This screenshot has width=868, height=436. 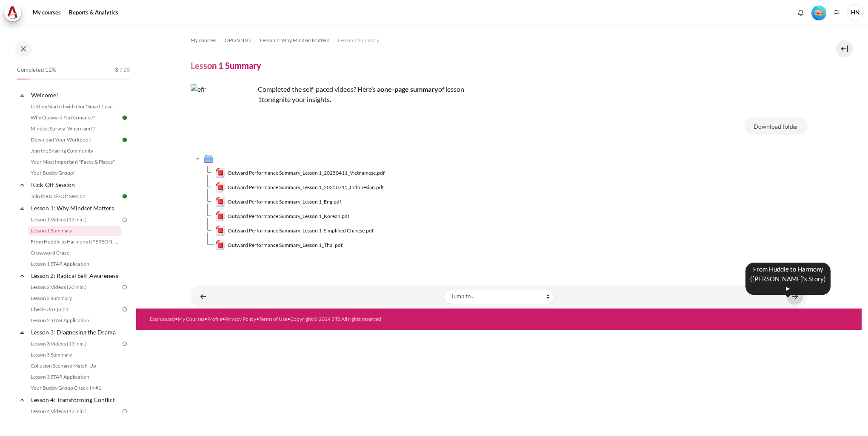 What do you see at coordinates (203, 40) in the screenshot?
I see `span: My courses` at bounding box center [203, 40].